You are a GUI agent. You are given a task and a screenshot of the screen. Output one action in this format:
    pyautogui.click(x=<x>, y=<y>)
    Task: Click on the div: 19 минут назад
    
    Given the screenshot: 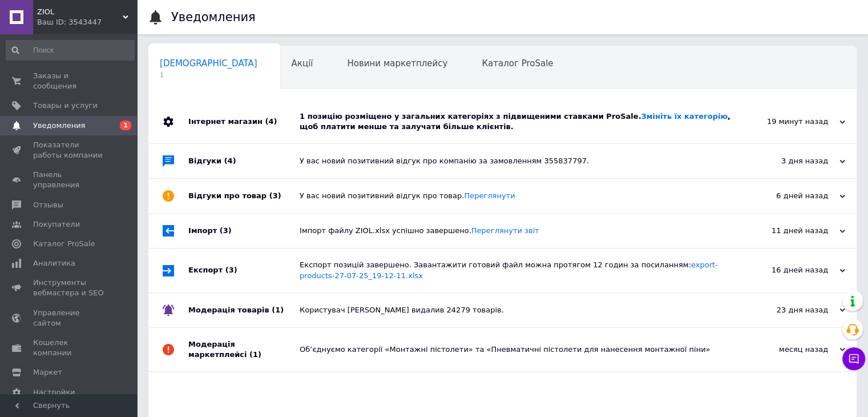 What is the action you would take?
    pyautogui.click(x=789, y=122)
    